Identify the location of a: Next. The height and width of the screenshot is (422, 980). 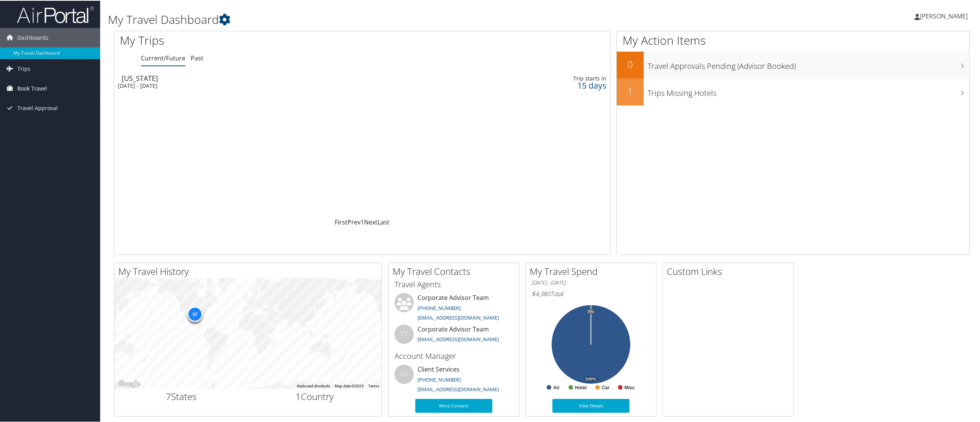
(370, 222).